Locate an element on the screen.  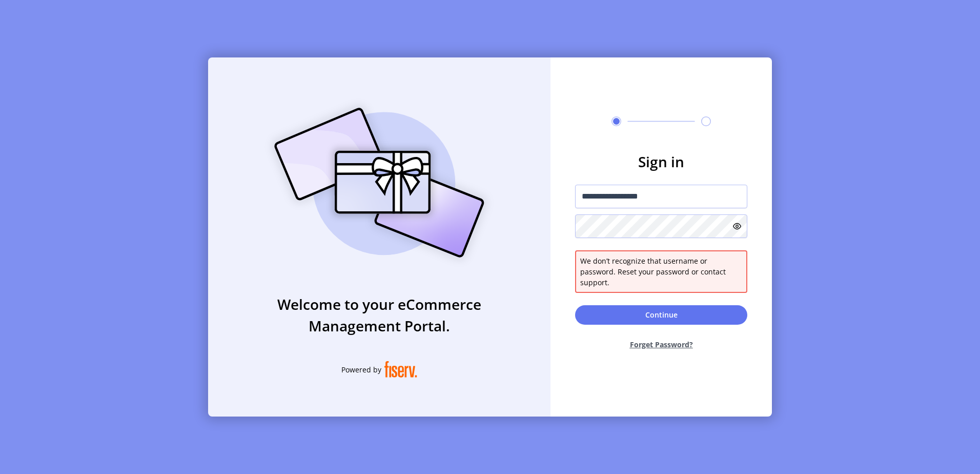
button: Continue is located at coordinates (661, 315).